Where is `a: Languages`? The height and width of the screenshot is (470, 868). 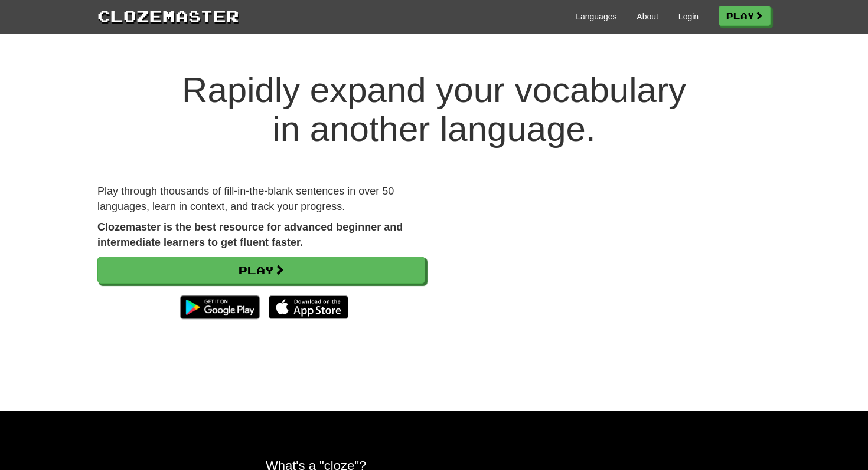
a: Languages is located at coordinates (596, 16).